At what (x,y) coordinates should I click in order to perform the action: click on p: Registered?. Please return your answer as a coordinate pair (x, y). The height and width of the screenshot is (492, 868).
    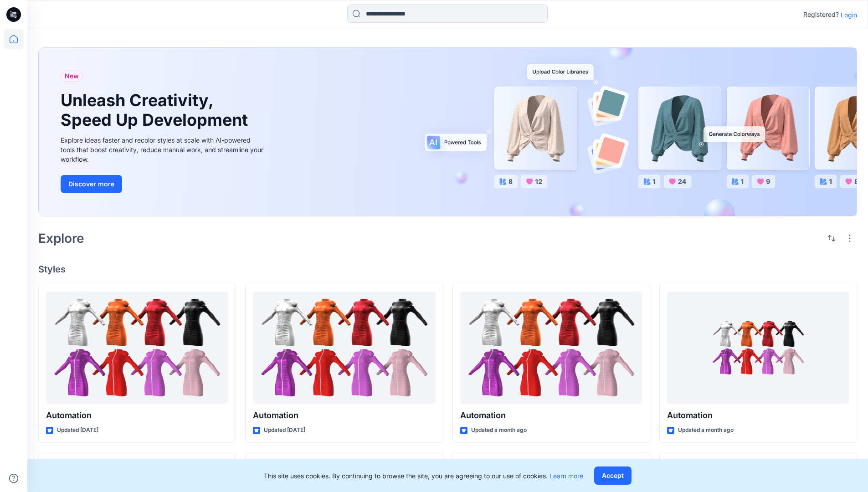
    Looking at the image, I should click on (821, 14).